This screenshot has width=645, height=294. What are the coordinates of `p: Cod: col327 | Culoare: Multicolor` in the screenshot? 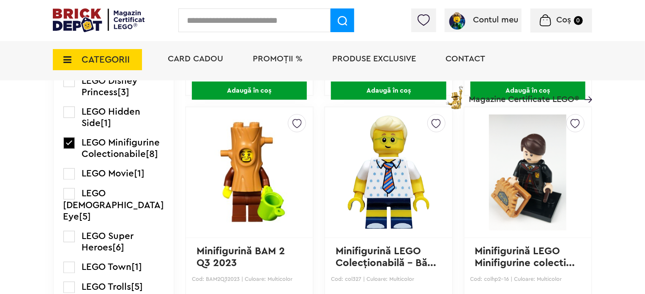 It's located at (388, 284).